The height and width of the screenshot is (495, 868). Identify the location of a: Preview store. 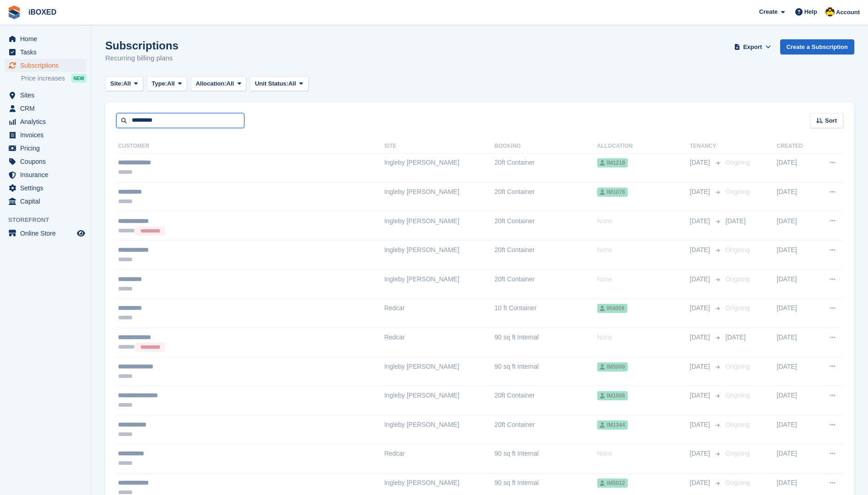
(81, 234).